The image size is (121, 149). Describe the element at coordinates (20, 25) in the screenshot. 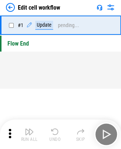

I see `span: # 1` at that location.